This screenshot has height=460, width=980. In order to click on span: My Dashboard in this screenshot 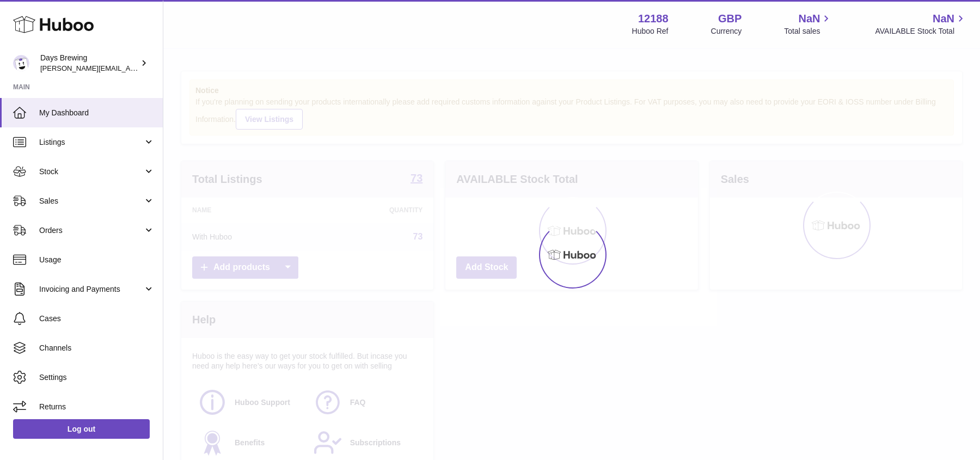, I will do `click(97, 113)`.